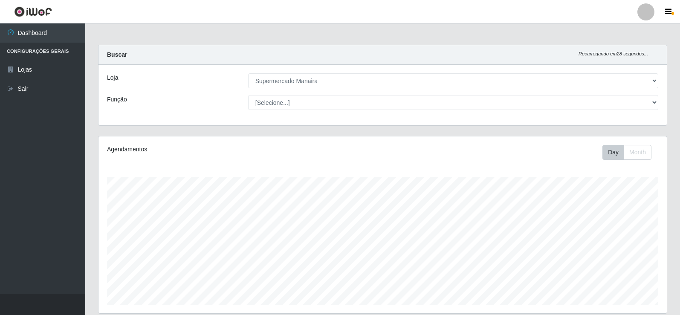 The width and height of the screenshot is (680, 315). What do you see at coordinates (218, 149) in the screenshot?
I see `div: Agendamentos` at bounding box center [218, 149].